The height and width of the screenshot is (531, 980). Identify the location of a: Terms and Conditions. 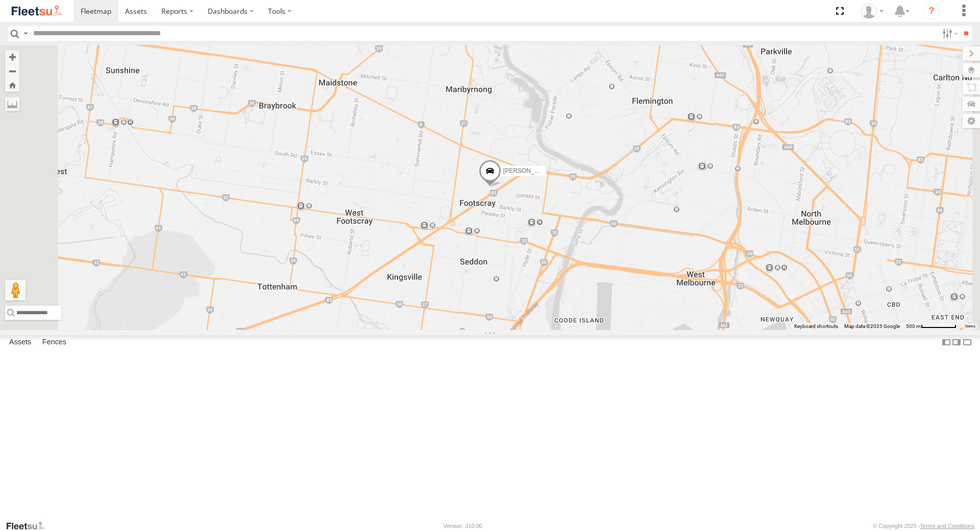
(947, 526).